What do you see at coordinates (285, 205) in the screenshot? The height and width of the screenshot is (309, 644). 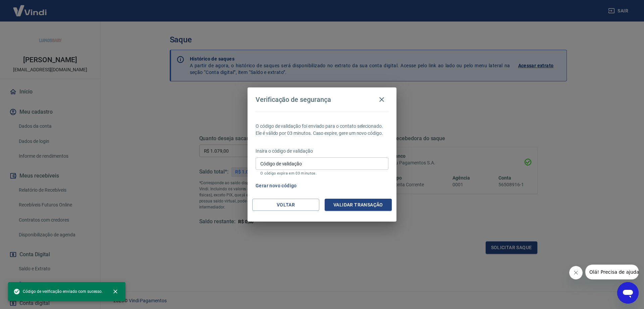 I see `button: Voltar` at bounding box center [285, 205].